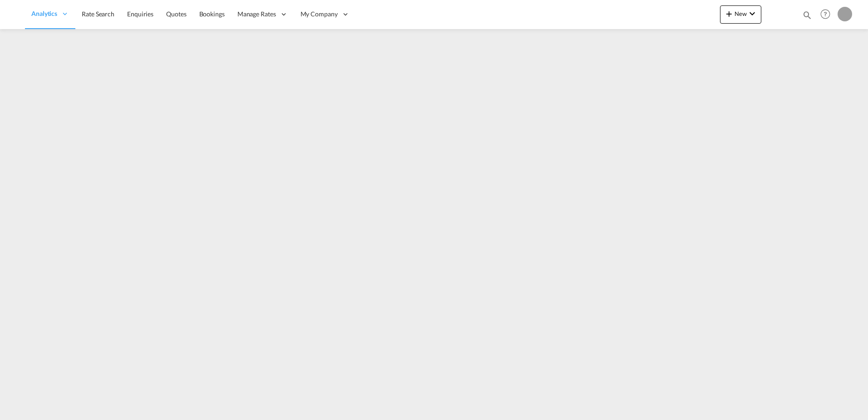  I want to click on button: icon-plus 400-fgNewicon-chevron-down, so click(740, 15).